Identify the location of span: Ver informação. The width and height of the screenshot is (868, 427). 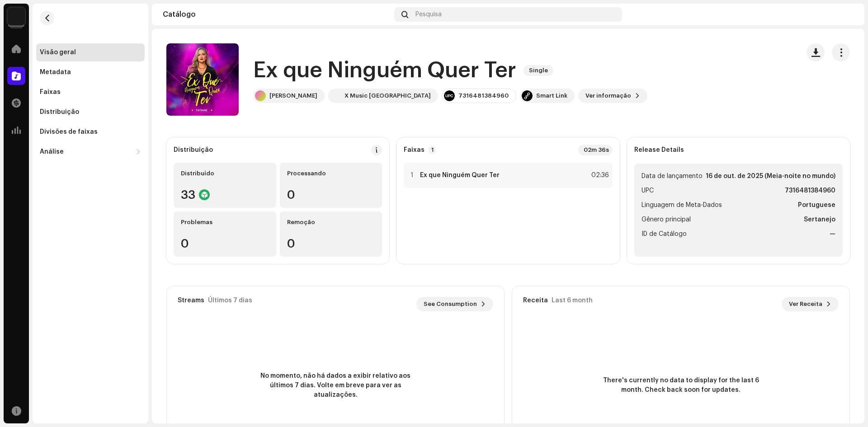
(608, 96).